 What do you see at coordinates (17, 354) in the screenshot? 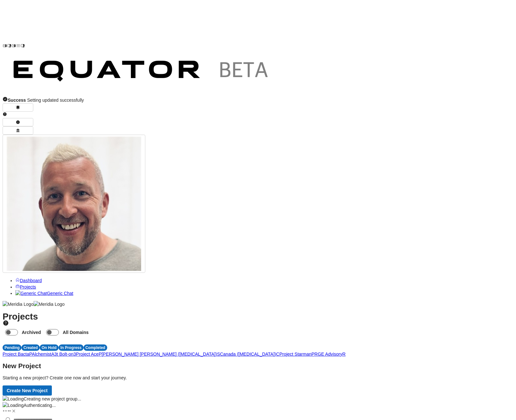
I see `a: Project BactaP` at bounding box center [17, 354].